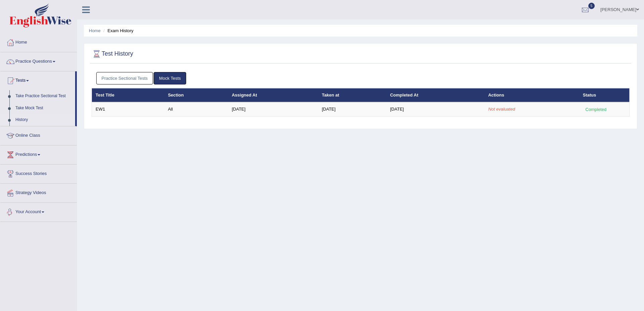 The height and width of the screenshot is (311, 644). What do you see at coordinates (128, 95) in the screenshot?
I see `th: Test Title` at bounding box center [128, 95].